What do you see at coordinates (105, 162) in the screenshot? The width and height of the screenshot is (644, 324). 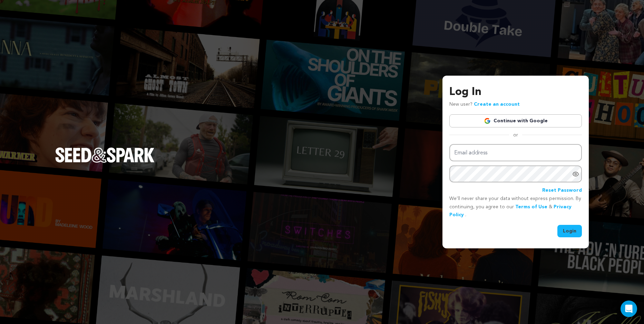 I see `a: Seed&Spark Homepage` at bounding box center [105, 162].